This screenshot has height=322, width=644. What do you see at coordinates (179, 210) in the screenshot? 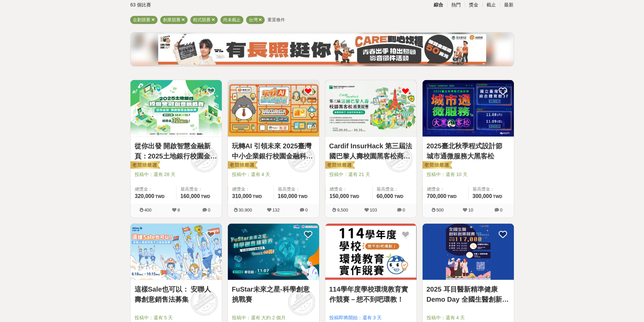
I see `span: 8` at bounding box center [179, 210].